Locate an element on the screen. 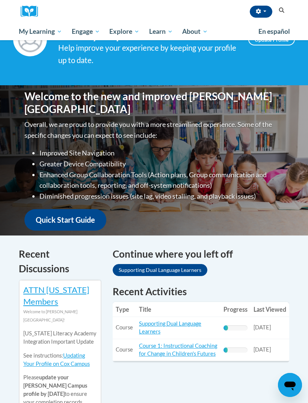 The height and width of the screenshot is (403, 308). span: My Learning is located at coordinates (40, 32).